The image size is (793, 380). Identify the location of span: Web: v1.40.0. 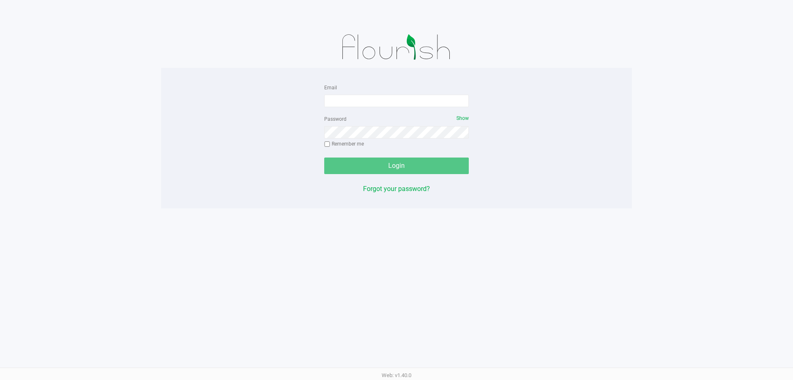
(397, 375).